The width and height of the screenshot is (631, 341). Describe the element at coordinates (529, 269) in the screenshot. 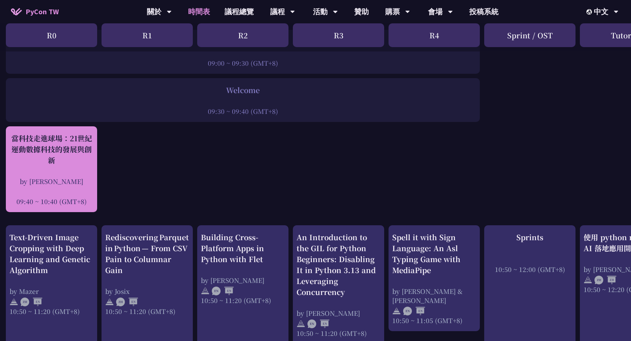

I see `div: 10:50 ~ 12:00 (GMT+8)` at that location.